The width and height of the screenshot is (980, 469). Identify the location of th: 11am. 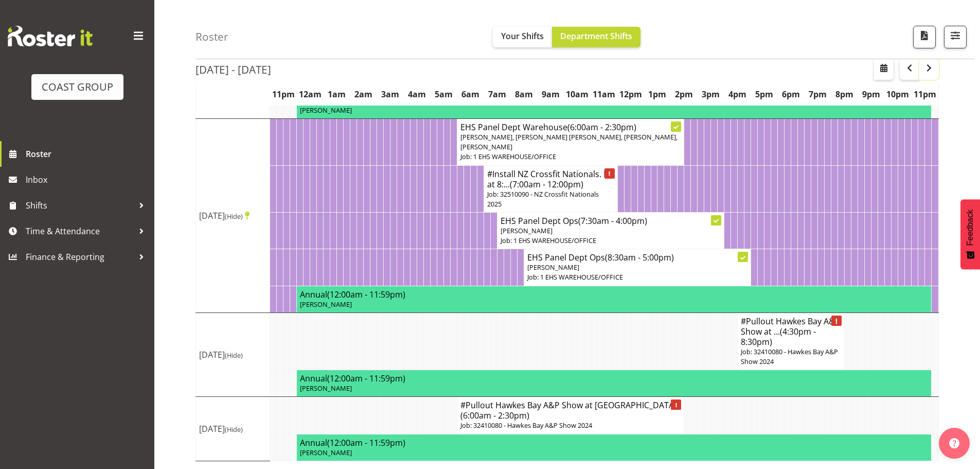
(604, 94).